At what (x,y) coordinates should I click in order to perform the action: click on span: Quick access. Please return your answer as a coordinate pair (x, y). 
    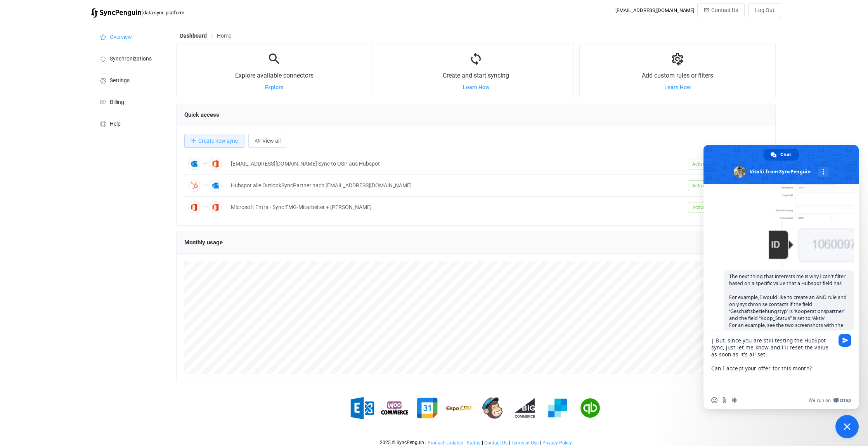
    Looking at the image, I should click on (201, 115).